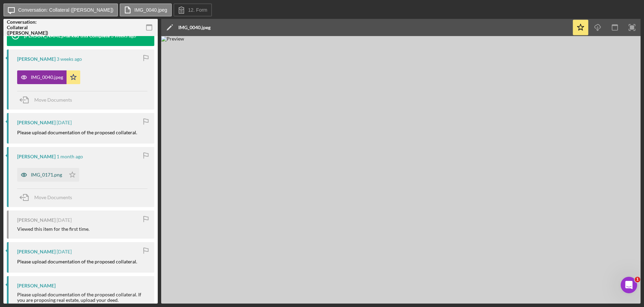 The image size is (644, 307). What do you see at coordinates (198, 10) in the screenshot?
I see `label: 12. Form` at bounding box center [198, 10].